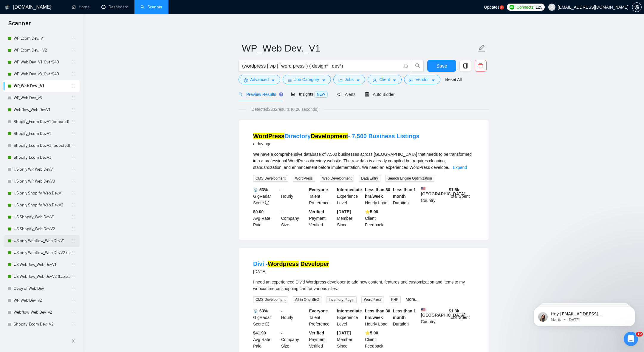 This screenshot has height=352, width=644. I want to click on div: Hourly Load, so click(378, 317).